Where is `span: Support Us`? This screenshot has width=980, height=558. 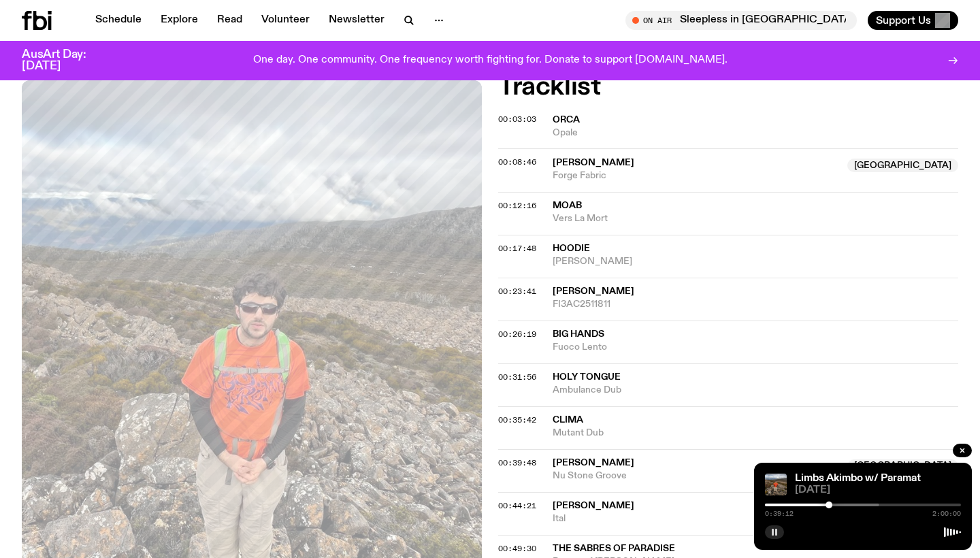 span: Support Us is located at coordinates (903, 20).